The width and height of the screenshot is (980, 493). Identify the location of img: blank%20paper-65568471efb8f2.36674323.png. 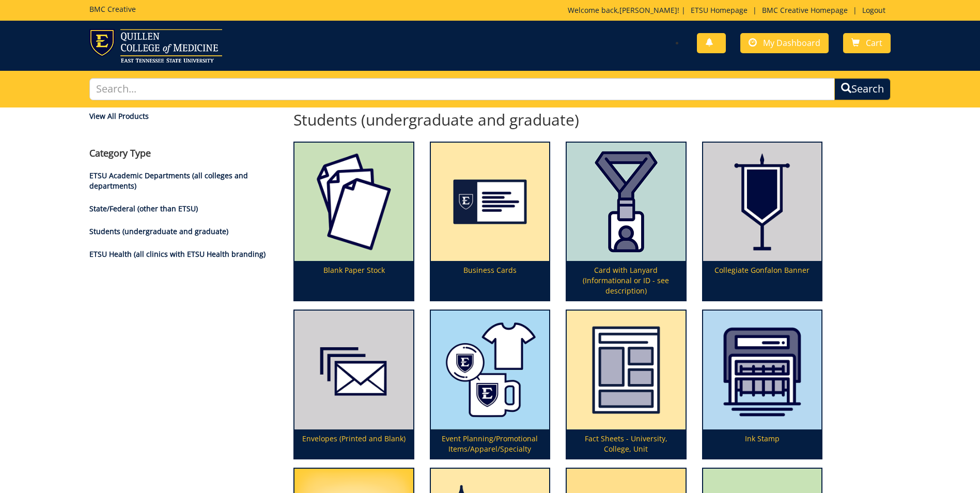
(353, 201).